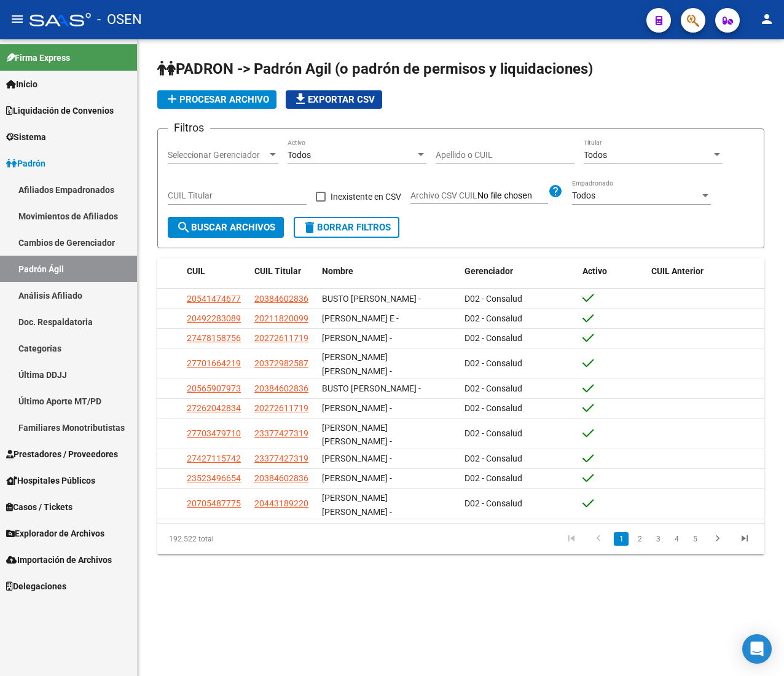 The height and width of the screenshot is (676, 784). What do you see at coordinates (622, 539) in the screenshot?
I see `li: page 1` at bounding box center [622, 539].